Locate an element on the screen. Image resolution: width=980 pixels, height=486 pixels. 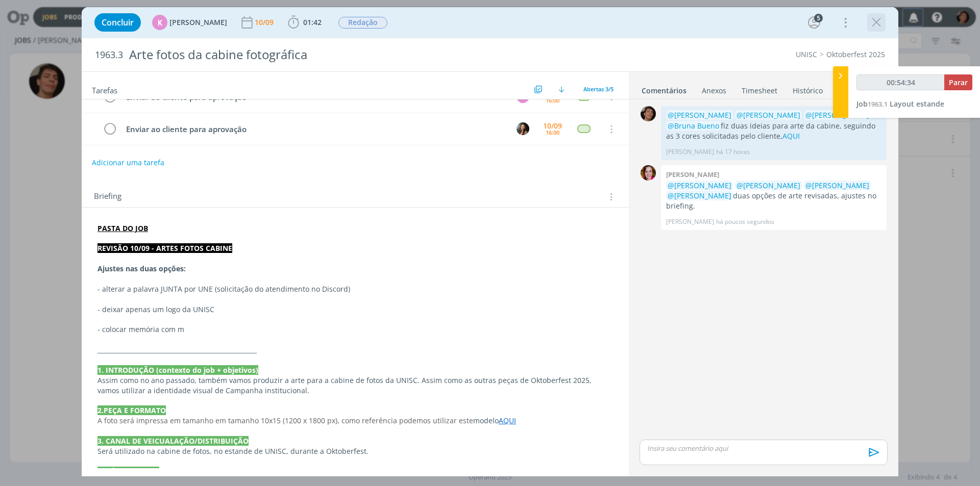
strong: 3. CANAL DE VEICUALAÇÃO/DISTRIBUIÇÃO is located at coordinates (173, 441).